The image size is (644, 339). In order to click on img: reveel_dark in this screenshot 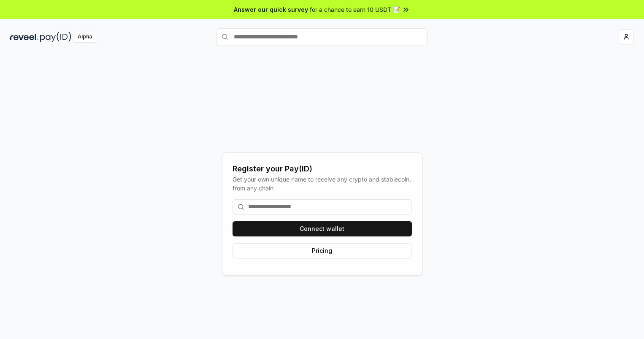, I will do `click(24, 37)`.